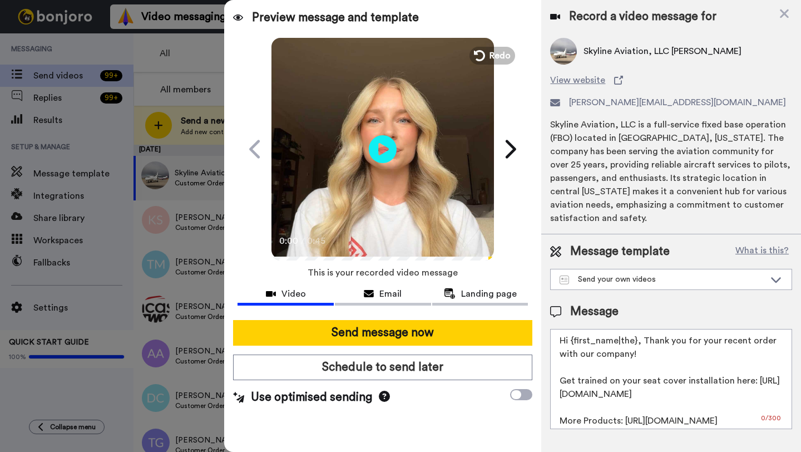  Describe the element at coordinates (620, 251) in the screenshot. I see `span: Message template` at that location.